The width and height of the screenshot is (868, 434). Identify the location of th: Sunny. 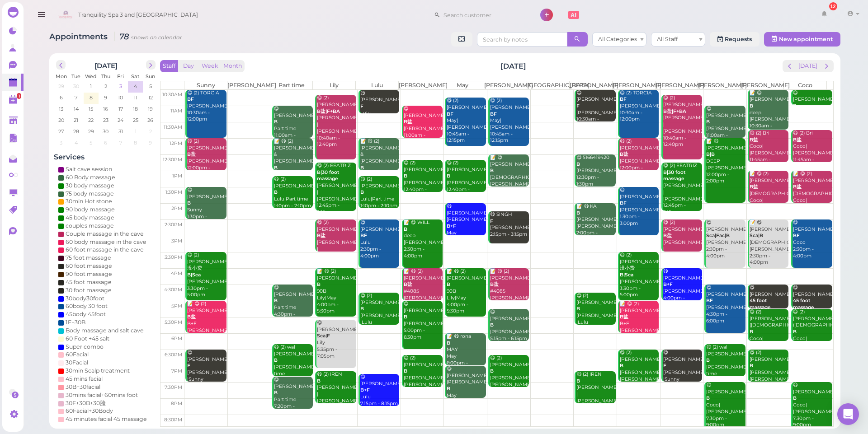
(206, 86).